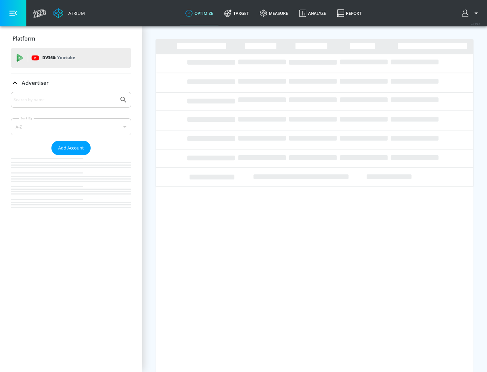 The height and width of the screenshot is (372, 487). Describe the element at coordinates (71, 188) in the screenshot. I see `nav: list of Advertiser` at that location.